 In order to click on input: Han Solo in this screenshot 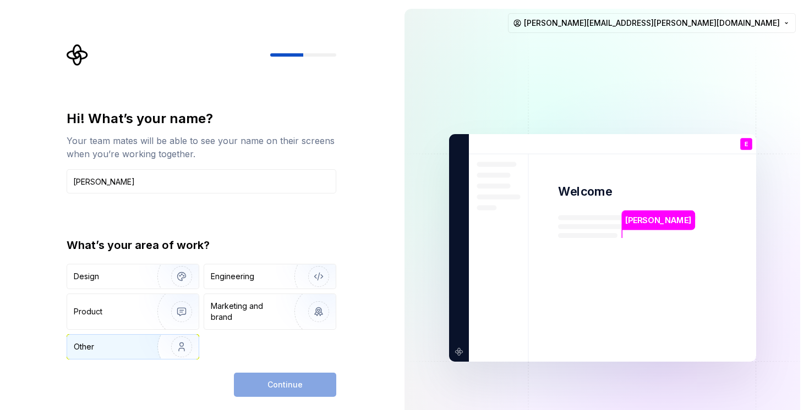, I will do `click(201, 182)`.